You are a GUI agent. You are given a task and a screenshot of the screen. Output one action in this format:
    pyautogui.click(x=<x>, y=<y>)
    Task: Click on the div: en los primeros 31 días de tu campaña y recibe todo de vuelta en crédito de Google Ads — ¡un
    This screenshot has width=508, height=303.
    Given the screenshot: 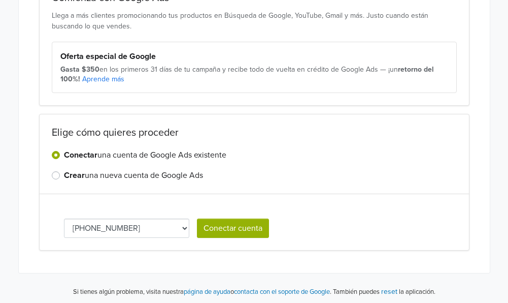 What is the action you would take?
    pyautogui.click(x=254, y=74)
    